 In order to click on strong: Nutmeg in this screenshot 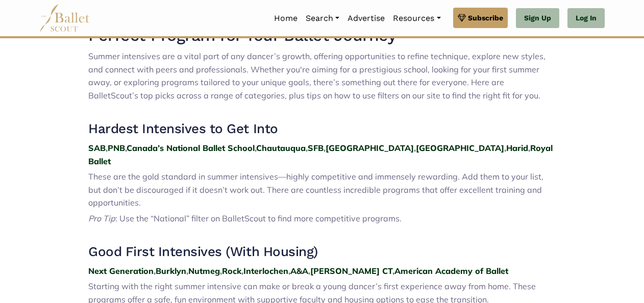, I will do `click(204, 272)`.